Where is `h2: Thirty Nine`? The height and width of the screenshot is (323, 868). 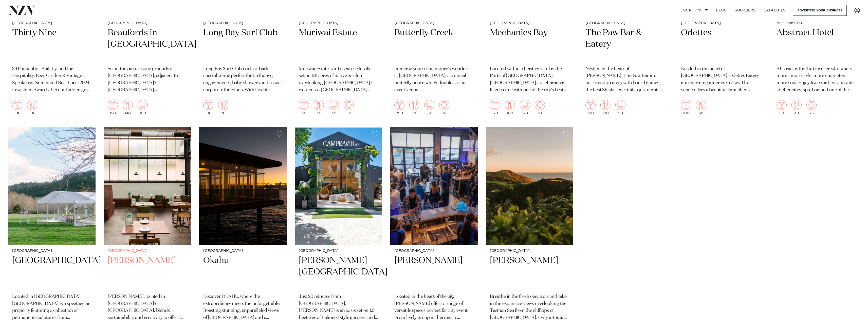
h2: Thirty Nine is located at coordinates (52, 44).